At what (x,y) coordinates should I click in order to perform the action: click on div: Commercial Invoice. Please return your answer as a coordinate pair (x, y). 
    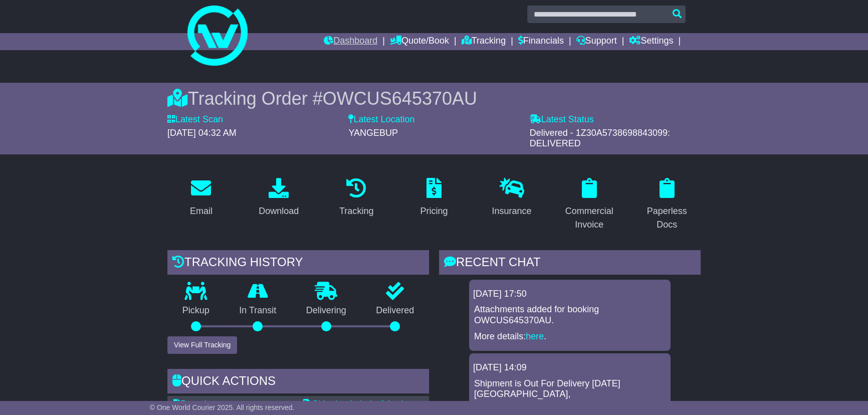
    Looking at the image, I should click on (589, 218).